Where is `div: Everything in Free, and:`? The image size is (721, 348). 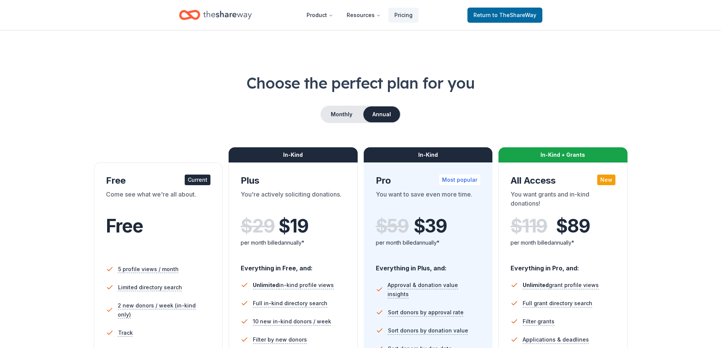 div: Everything in Free, and: is located at coordinates (293, 265).